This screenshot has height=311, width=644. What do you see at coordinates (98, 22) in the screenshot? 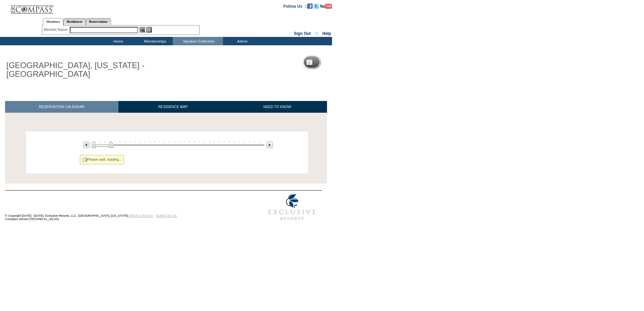
I see `a: Reservations` at bounding box center [98, 22].